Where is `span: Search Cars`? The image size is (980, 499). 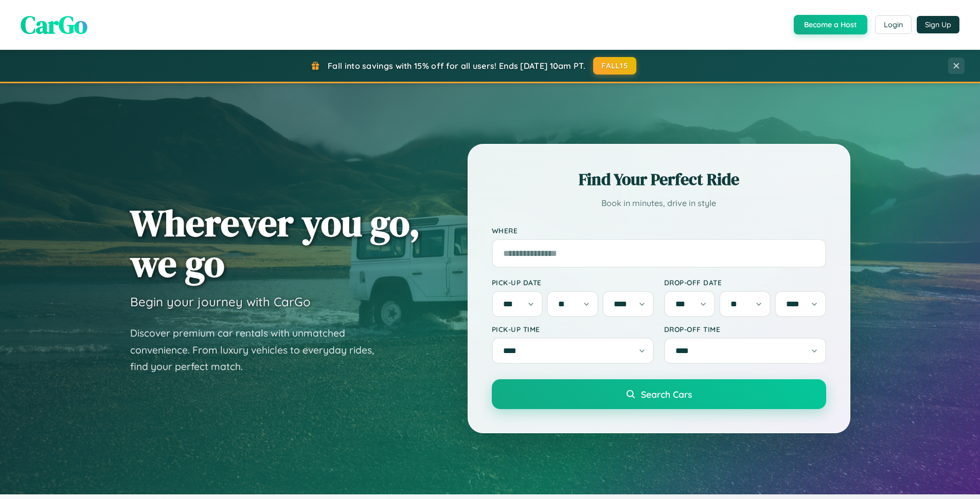 span: Search Cars is located at coordinates (666, 394).